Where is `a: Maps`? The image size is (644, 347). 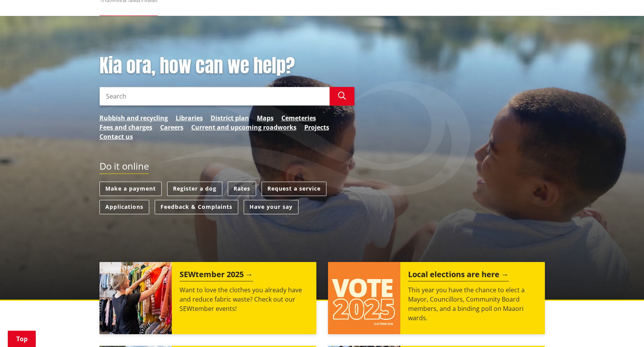
a: Maps is located at coordinates (265, 118).